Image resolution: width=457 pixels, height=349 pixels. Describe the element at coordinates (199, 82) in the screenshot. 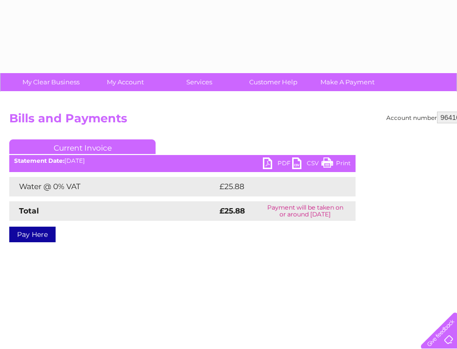

I see `a: Services` at that location.